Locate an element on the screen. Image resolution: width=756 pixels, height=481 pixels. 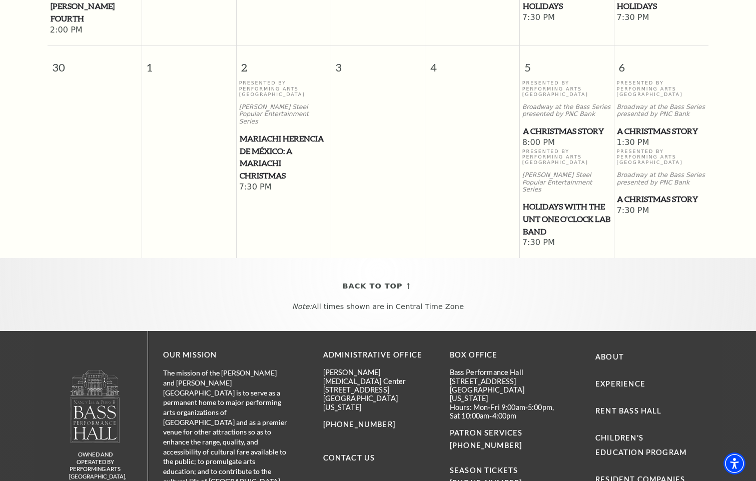
a: About is located at coordinates (610, 357).